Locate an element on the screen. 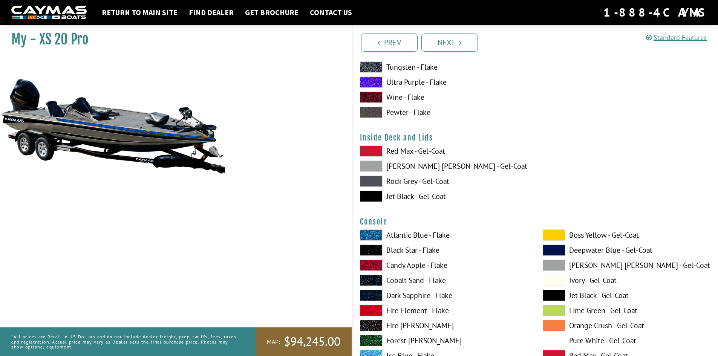 The image size is (718, 356). div: 1-888-4CAYMAS is located at coordinates (655, 12).